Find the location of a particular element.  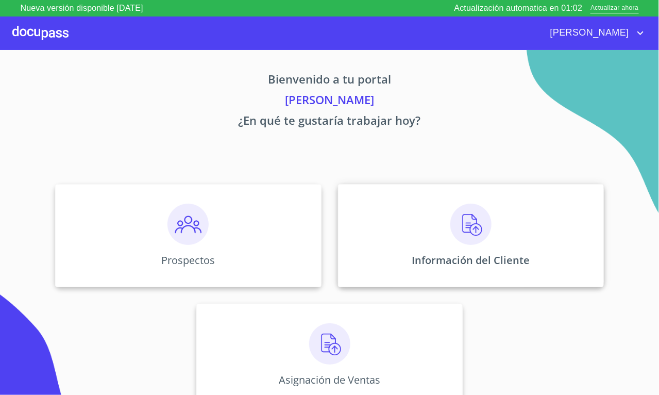

span: Actualizar ahora is located at coordinates (614, 8).